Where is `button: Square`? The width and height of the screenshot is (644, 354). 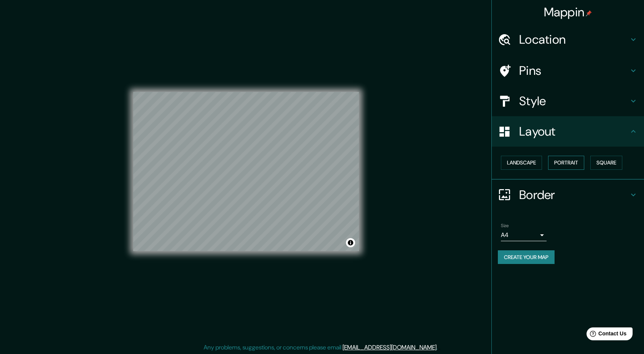 button: Square is located at coordinates (606, 162).